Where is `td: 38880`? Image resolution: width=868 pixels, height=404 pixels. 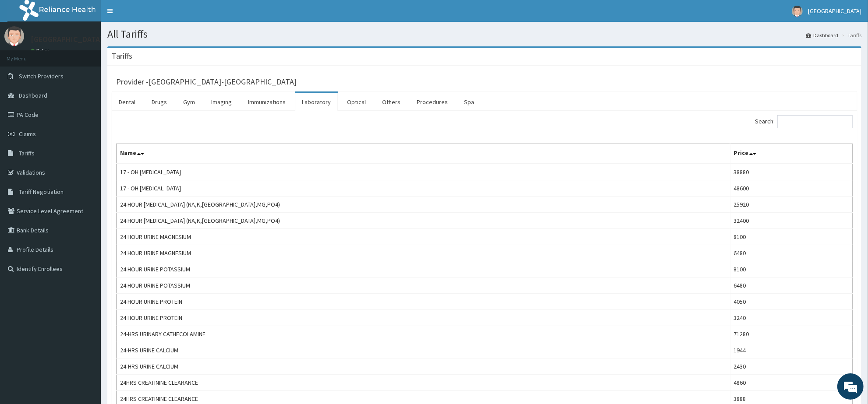
td: 38880 is located at coordinates (791, 172).